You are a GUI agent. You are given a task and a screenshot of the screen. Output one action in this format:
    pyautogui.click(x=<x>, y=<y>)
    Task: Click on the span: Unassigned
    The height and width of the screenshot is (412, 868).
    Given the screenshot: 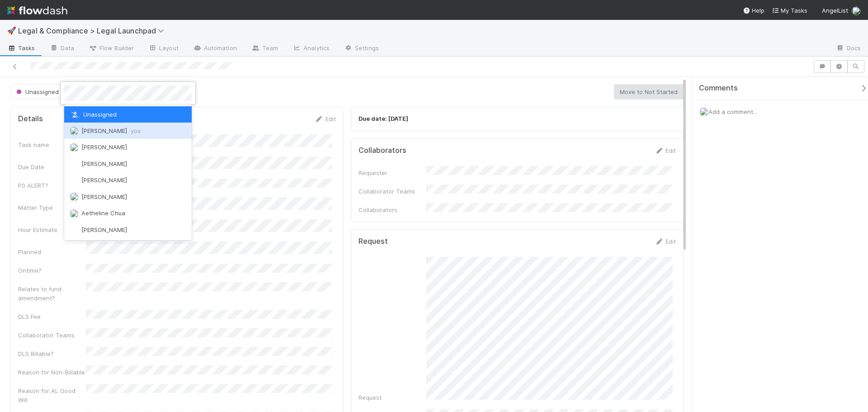 What is the action you would take?
    pyautogui.click(x=93, y=115)
    